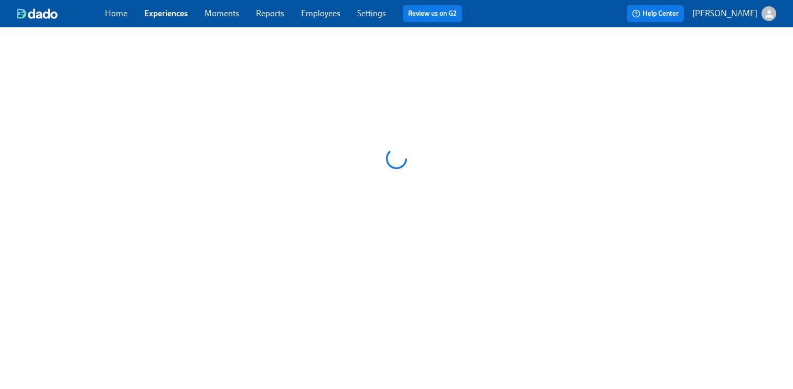  I want to click on a: Moments, so click(222, 13).